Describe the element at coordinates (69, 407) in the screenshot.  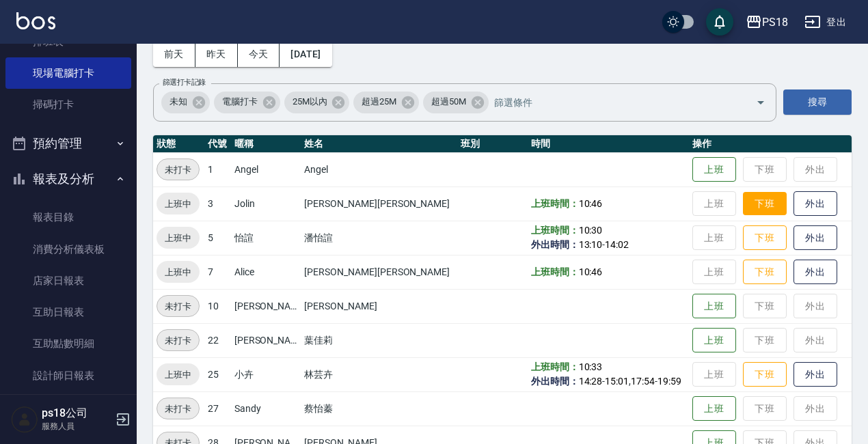
I see `a: 店販抽成明細` at that location.